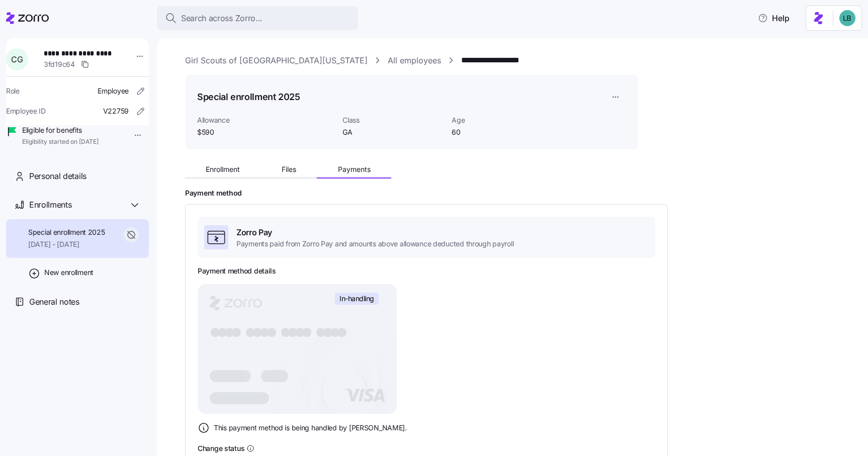 This screenshot has width=868, height=456. I want to click on img: 55738f7c4ee29e912ff6c7eae6e0401b, so click(847, 18).